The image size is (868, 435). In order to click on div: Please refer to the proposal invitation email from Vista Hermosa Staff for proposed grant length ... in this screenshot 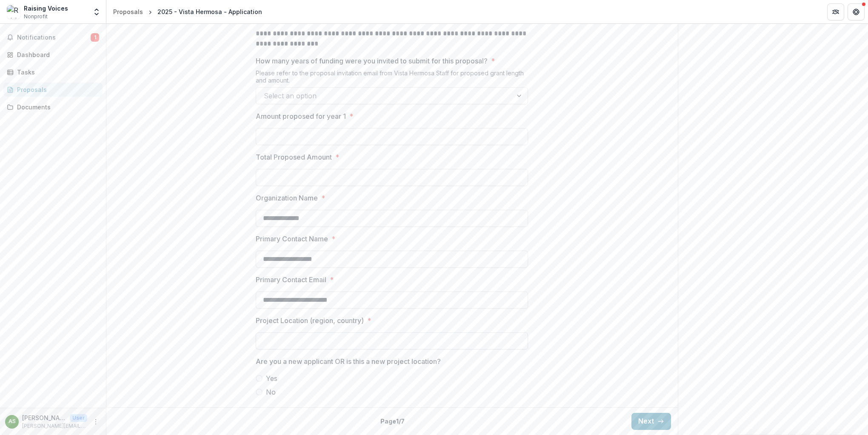, I will do `click(392, 78)`.